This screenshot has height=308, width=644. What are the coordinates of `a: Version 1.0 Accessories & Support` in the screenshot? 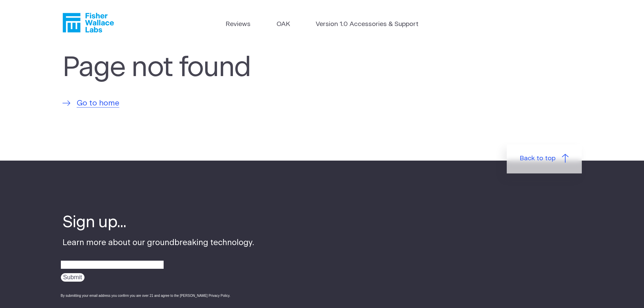 It's located at (367, 24).